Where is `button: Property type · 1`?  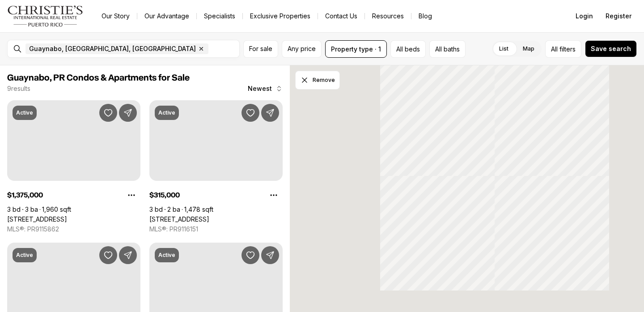 button: Property type · 1 is located at coordinates (356, 48).